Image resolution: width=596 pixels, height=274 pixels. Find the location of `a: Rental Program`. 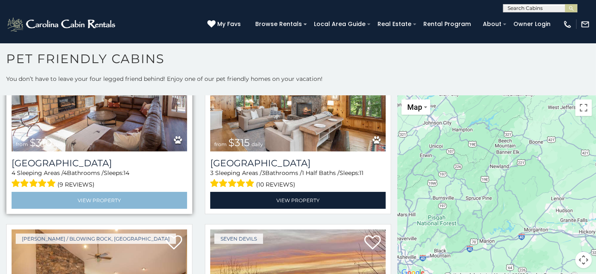

a: Rental Program is located at coordinates (447, 24).